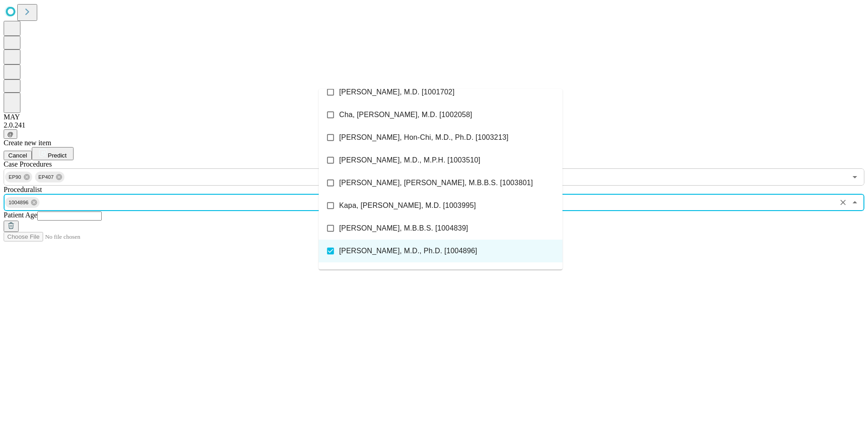  Describe the element at coordinates (57, 156) in the screenshot. I see `span: Predict` at that location.